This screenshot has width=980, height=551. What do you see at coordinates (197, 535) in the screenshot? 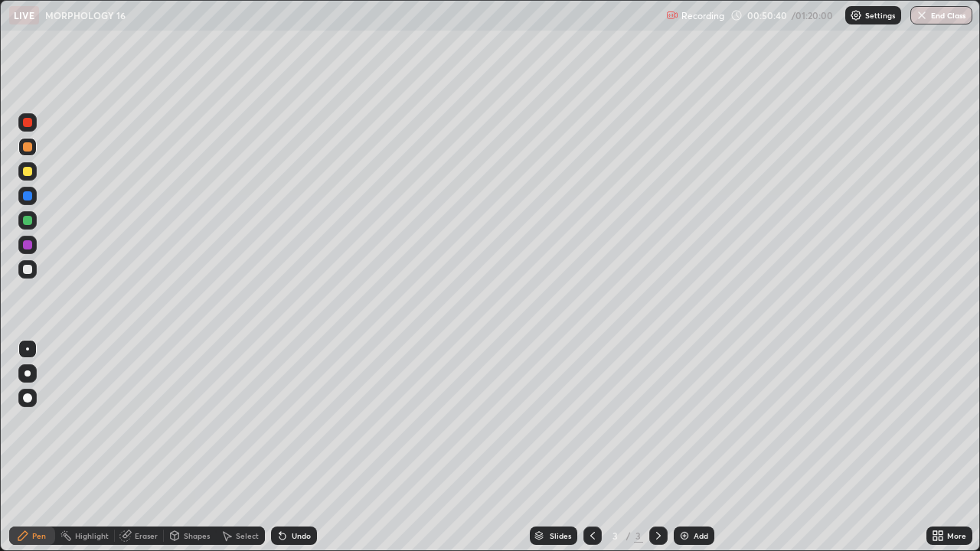
I see `div: Shapes` at bounding box center [197, 535].